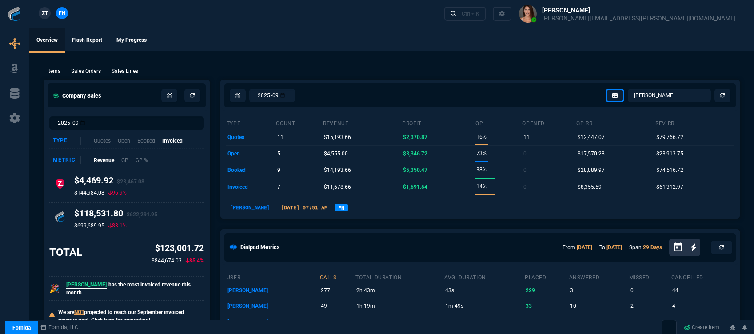 This screenshot has height=334, width=754. I want to click on p: $23,913.75, so click(670, 154).